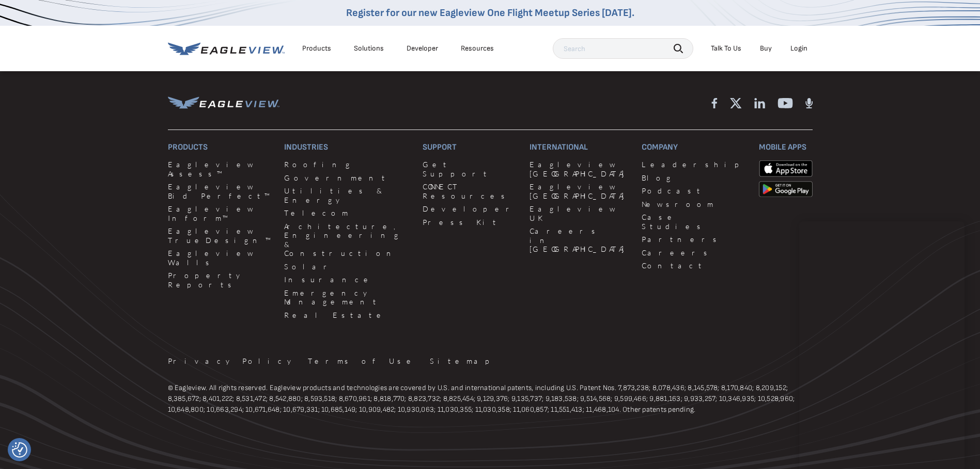 This screenshot has height=469, width=980. What do you see at coordinates (347, 147) in the screenshot?
I see `h3: Industries` at bounding box center [347, 147].